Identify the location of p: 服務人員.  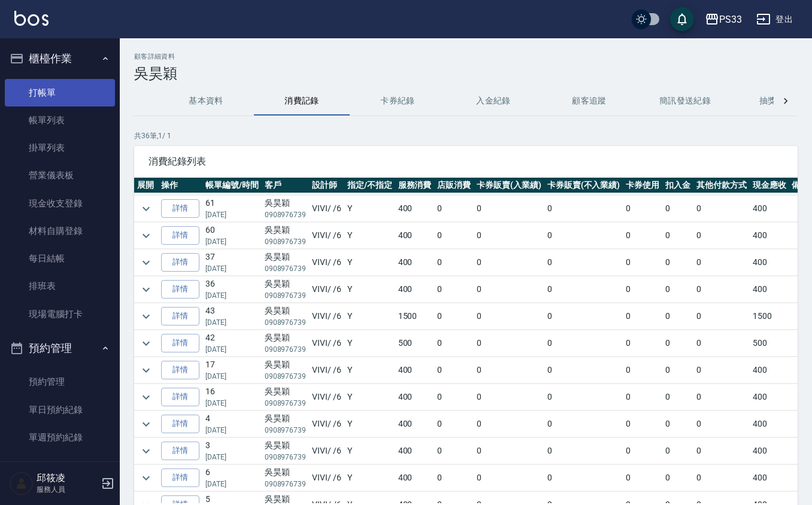
(67, 490).